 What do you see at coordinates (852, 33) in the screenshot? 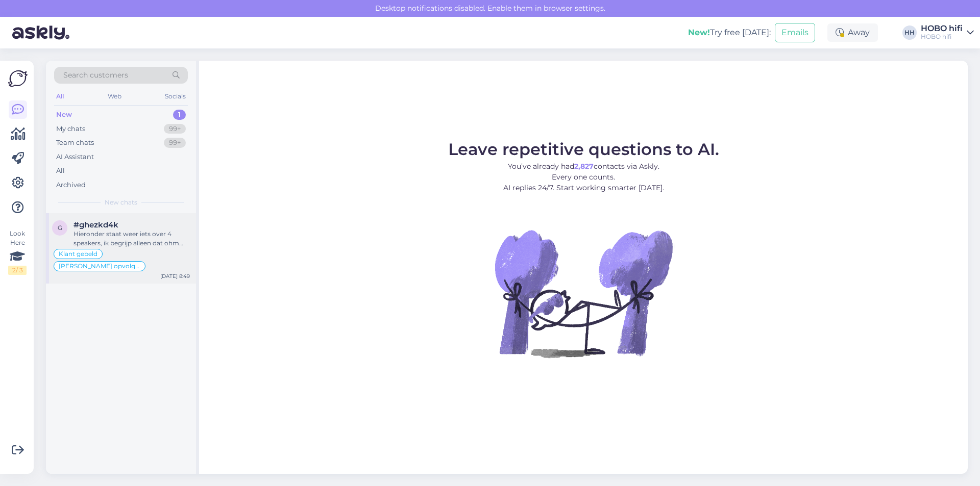
I see `div: Away` at bounding box center [852, 33].